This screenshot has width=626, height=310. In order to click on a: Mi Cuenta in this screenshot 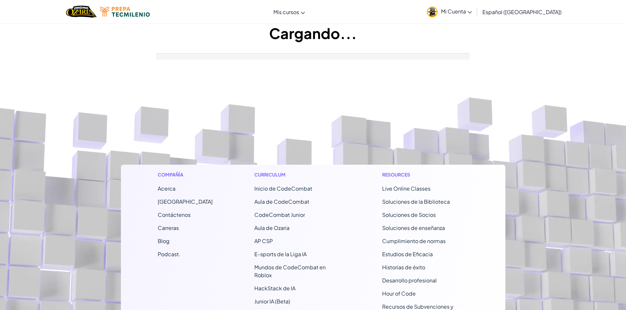, I will do `click(449, 11)`.